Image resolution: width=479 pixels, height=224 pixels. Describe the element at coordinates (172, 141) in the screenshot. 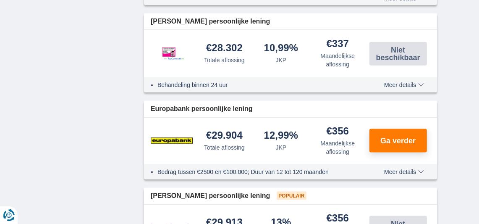

I see `img: product.pl.alt Europabank` at that location.